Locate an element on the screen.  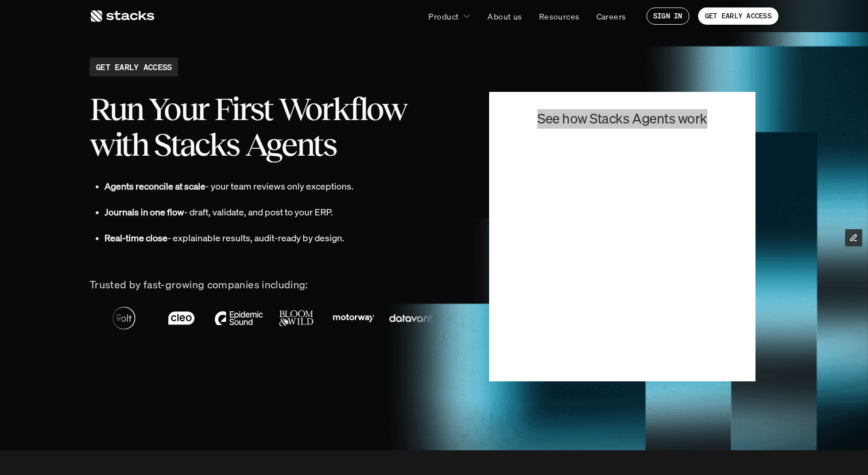
h2: Run Your First Workflow with Stacks Agents is located at coordinates (272, 126).